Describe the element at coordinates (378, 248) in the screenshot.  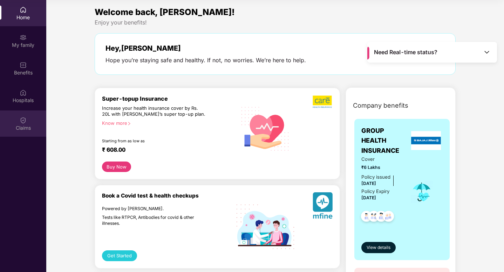
I see `button: View details` at that location.